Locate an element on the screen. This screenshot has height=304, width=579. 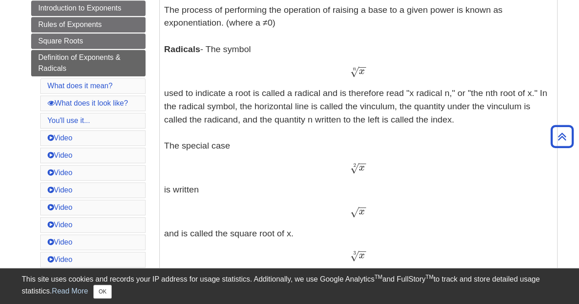
a: Square Roots is located at coordinates (88, 41).